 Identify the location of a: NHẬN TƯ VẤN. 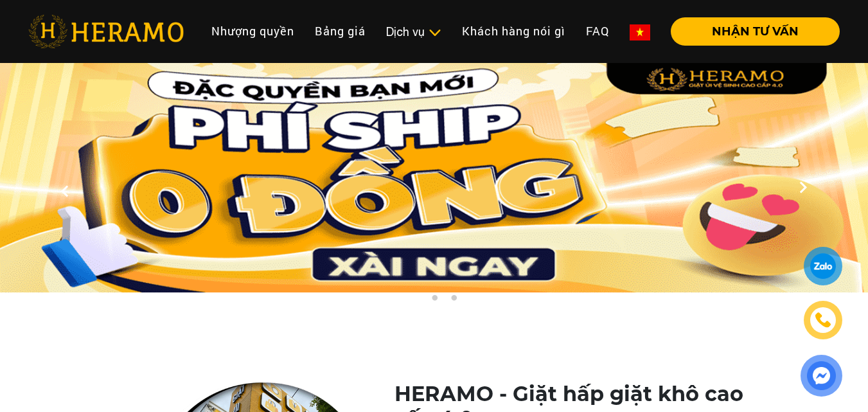
(750, 32).